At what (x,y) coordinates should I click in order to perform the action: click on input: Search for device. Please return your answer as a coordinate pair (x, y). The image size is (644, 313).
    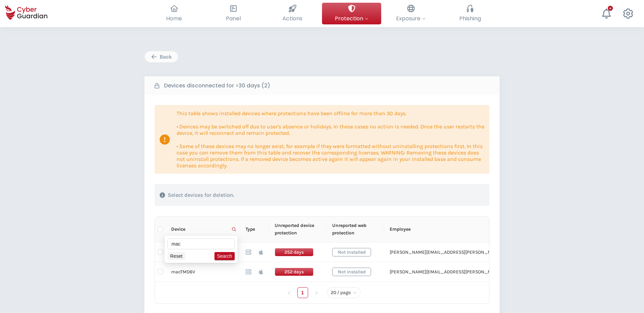
    Looking at the image, I should click on (201, 244).